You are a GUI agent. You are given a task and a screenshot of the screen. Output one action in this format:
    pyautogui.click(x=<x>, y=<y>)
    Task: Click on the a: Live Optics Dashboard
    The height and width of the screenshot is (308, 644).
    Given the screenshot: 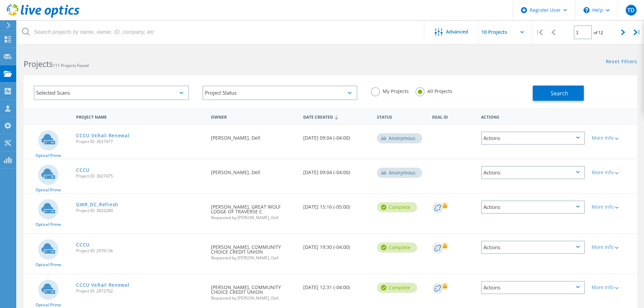 What is the action you would take?
    pyautogui.click(x=43, y=16)
    